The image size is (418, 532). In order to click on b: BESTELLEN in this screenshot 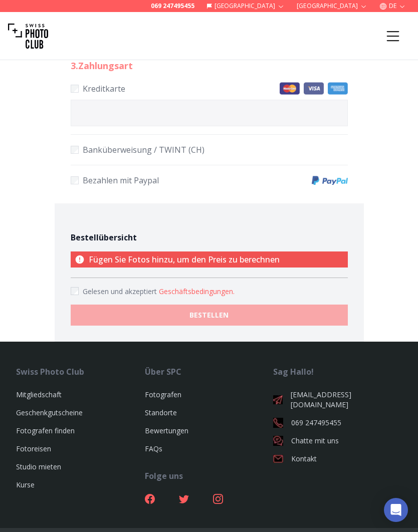, I will do `click(209, 315)`.